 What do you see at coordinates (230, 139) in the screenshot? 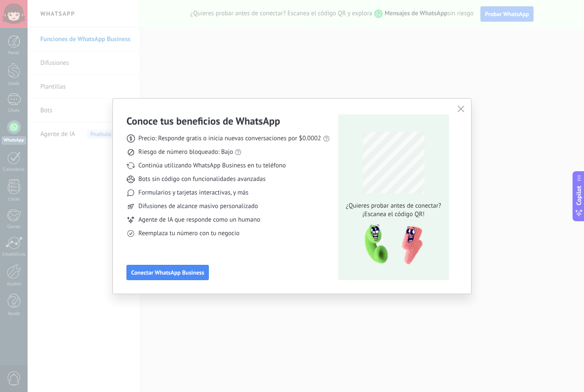
I see `span: Precio: Responde gratis o inicia nuevas conversaciones por $0.0002` at bounding box center [230, 139].